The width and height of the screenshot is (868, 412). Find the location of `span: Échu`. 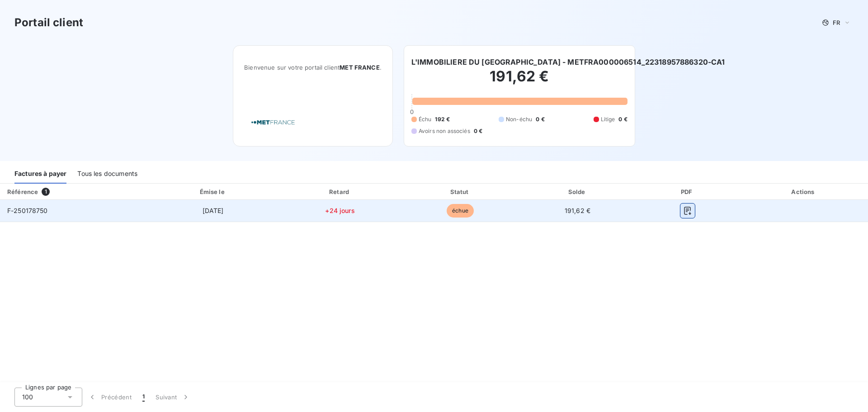

span: Échu is located at coordinates (425, 119).